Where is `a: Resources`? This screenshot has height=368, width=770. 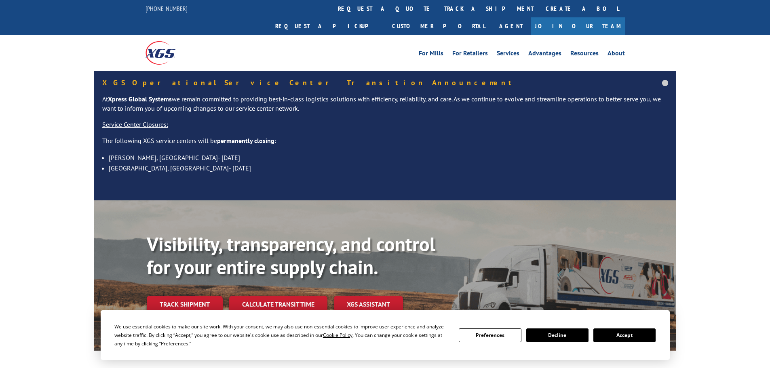 a: Resources is located at coordinates (584, 55).